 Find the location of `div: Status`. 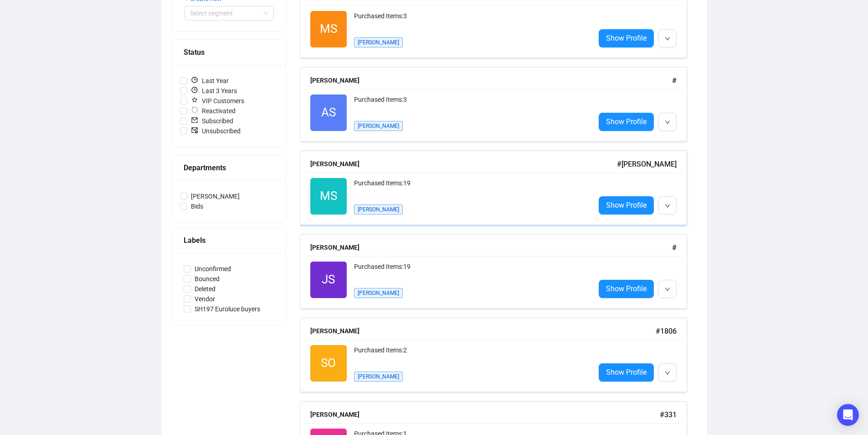

div: Status is located at coordinates (229, 52).